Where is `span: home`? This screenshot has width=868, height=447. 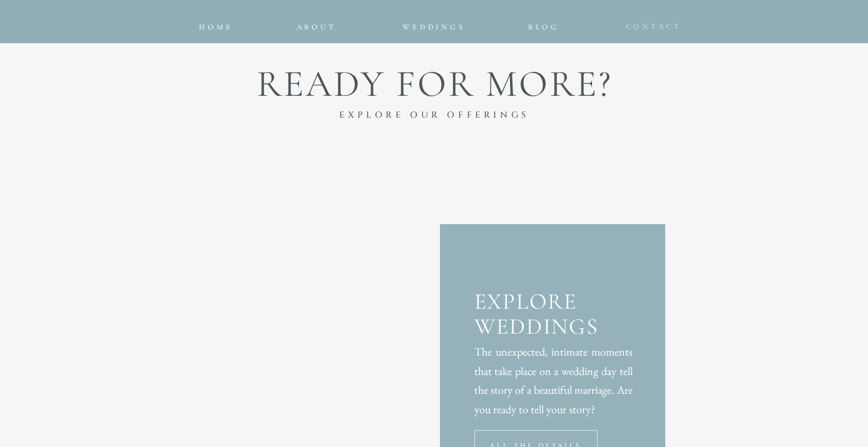 span: home is located at coordinates (216, 27).